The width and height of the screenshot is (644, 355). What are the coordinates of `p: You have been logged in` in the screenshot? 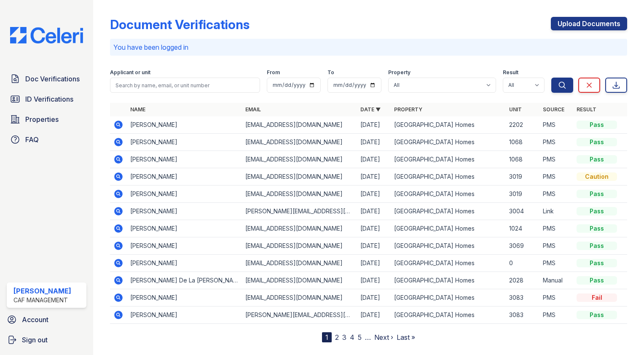 It's located at (368, 47).